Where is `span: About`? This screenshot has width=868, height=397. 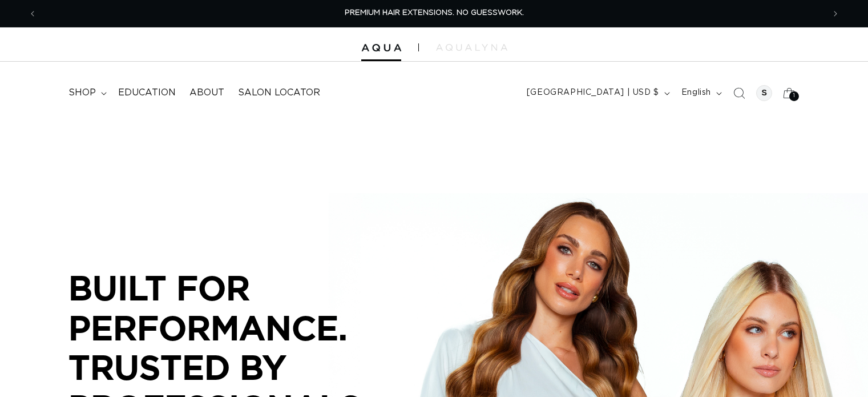
span: About is located at coordinates (207, 93).